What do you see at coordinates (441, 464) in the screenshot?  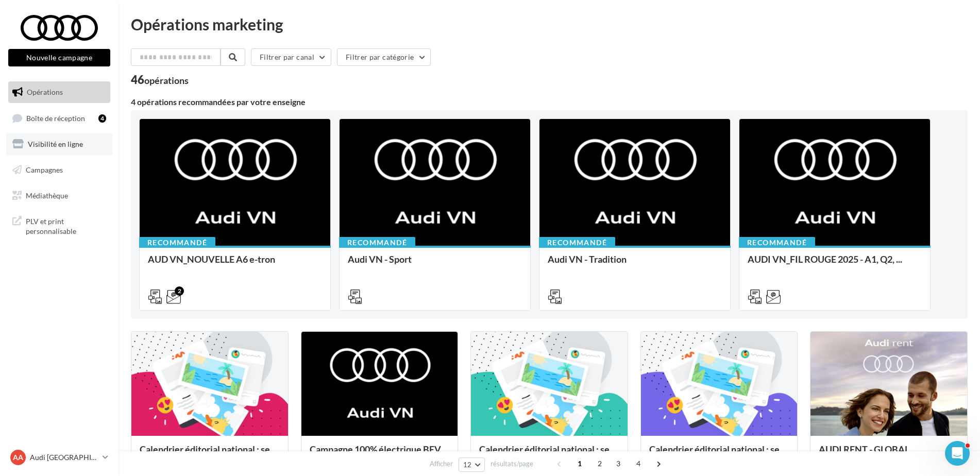 I see `span: Afficher` at bounding box center [441, 464].